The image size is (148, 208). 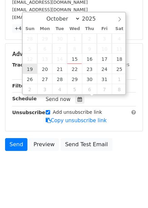 What do you see at coordinates (104, 49) in the screenshot?
I see `span: October 10, 2025` at bounding box center [104, 49].